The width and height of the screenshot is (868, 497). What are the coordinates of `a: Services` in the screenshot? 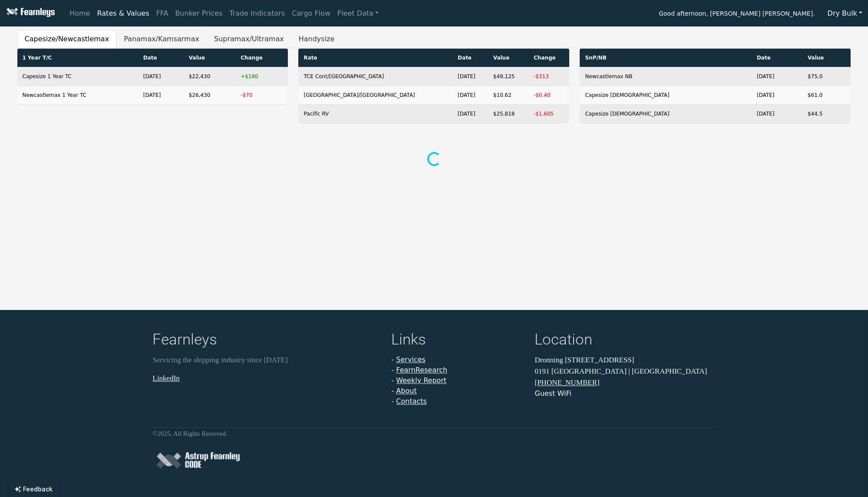 It's located at (410, 360).